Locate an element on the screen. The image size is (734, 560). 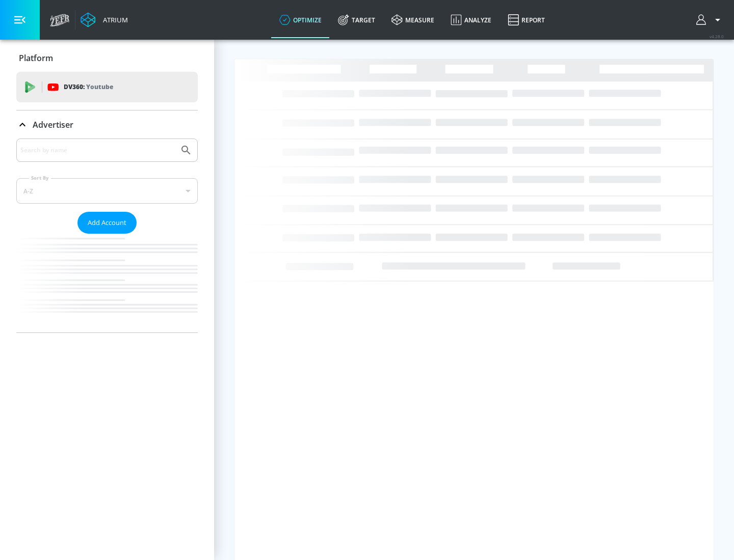
button: Add Account is located at coordinates (107, 223).